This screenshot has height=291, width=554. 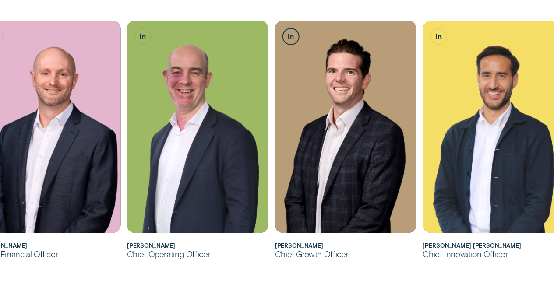 What do you see at coordinates (345, 245) in the screenshot?
I see `h2: James Goodwin` at bounding box center [345, 245].